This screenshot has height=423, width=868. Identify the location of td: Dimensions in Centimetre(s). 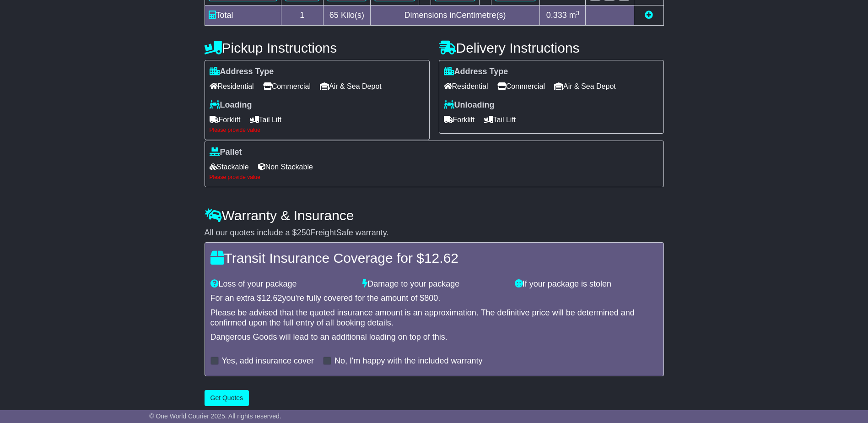
(455, 16).